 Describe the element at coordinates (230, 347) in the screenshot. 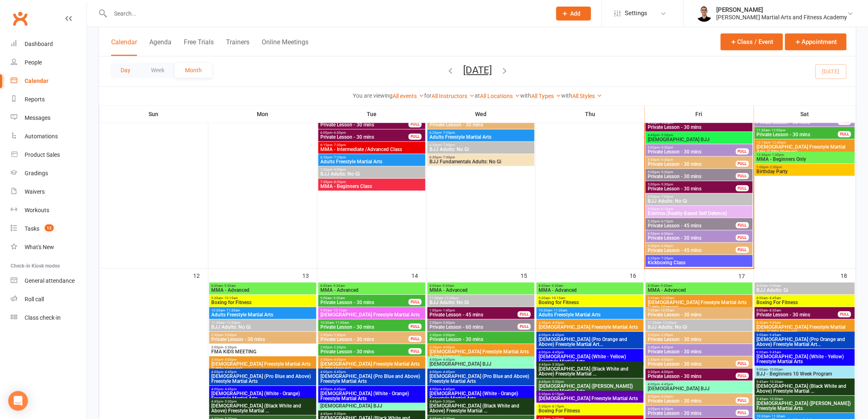

I see `span: - 3:30pm` at that location.